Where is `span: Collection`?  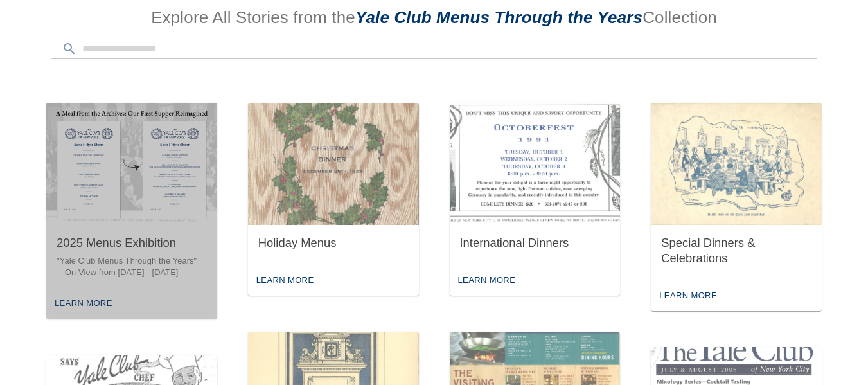 span: Collection is located at coordinates (680, 17).